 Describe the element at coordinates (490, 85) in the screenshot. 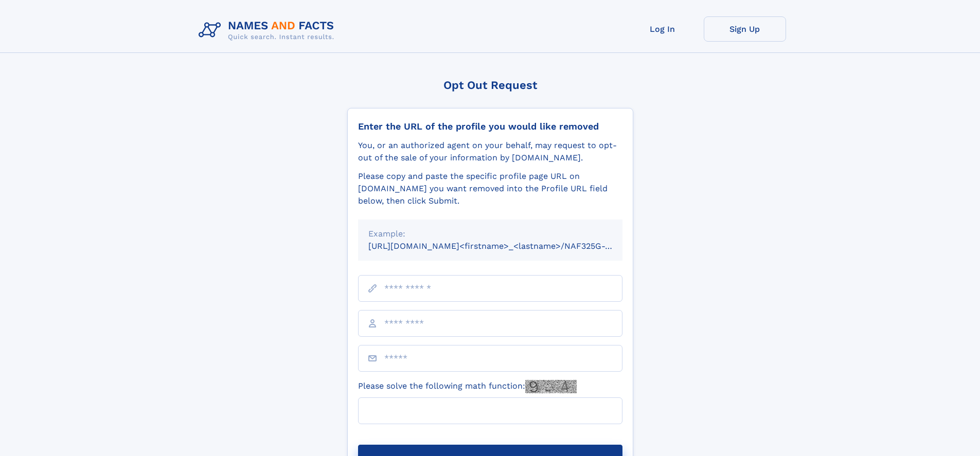

I see `div: Opt Out Request` at that location.